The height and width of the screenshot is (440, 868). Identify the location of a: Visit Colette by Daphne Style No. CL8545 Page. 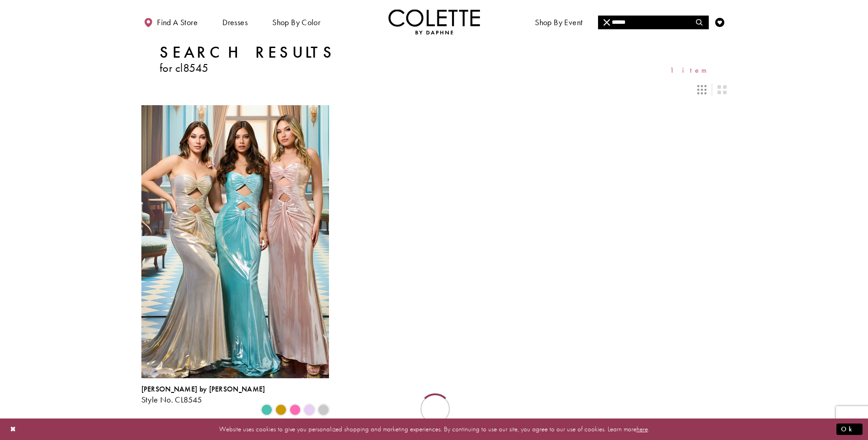
(235, 242).